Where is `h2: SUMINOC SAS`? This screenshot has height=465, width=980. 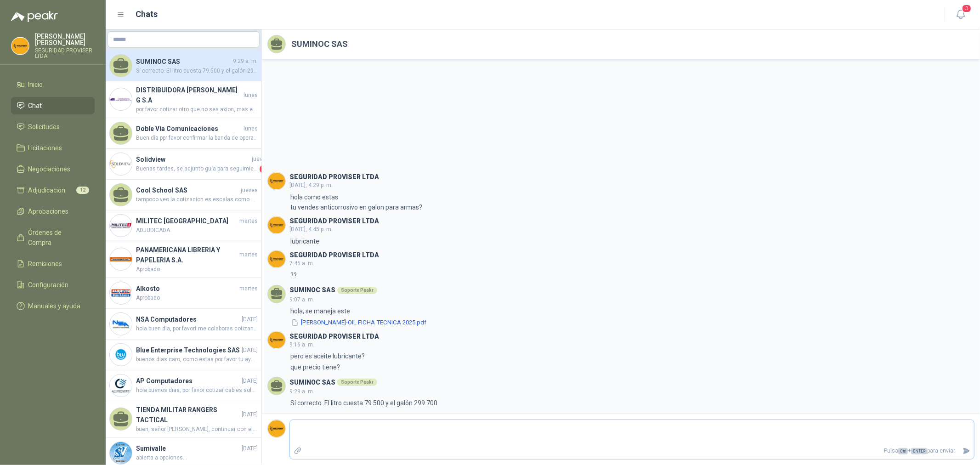 h2: SUMINOC SAS is located at coordinates (319, 44).